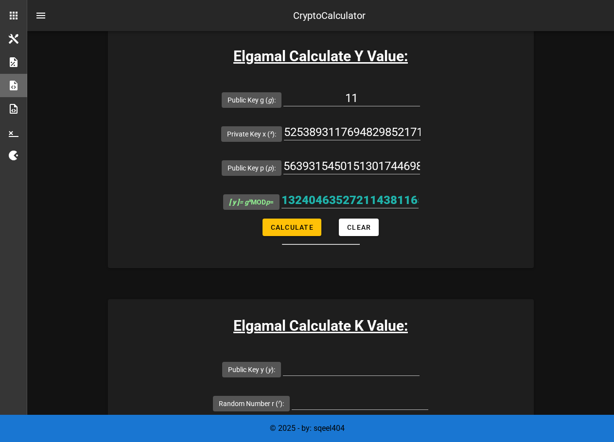 The width and height of the screenshot is (614, 442). What do you see at coordinates (41, 16) in the screenshot?
I see `button: nav-menu-toggle` at bounding box center [41, 16].